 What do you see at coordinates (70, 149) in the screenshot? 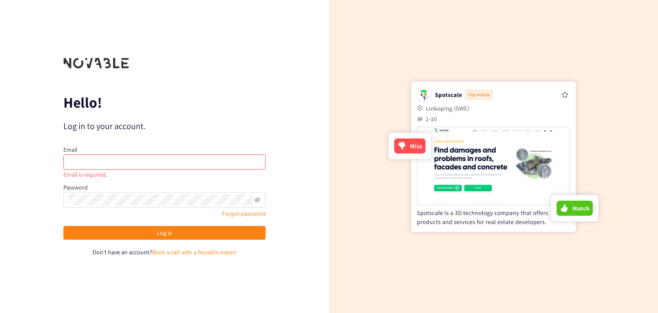
I see `label: Email` at bounding box center [70, 149].